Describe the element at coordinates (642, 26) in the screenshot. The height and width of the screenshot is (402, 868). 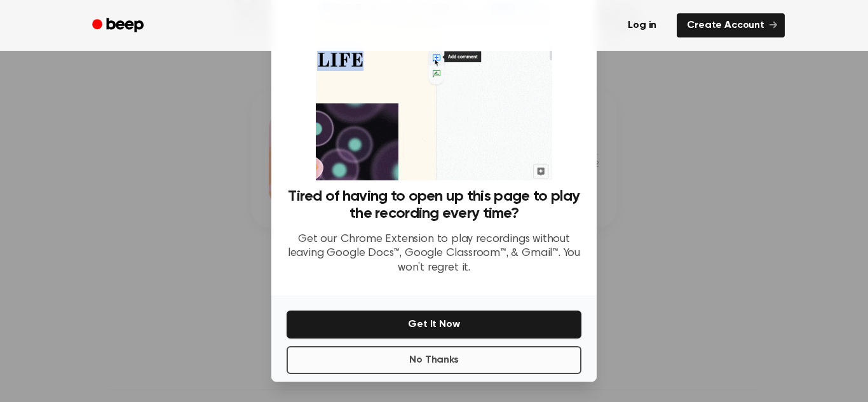
I see `a: Log in` at that location.